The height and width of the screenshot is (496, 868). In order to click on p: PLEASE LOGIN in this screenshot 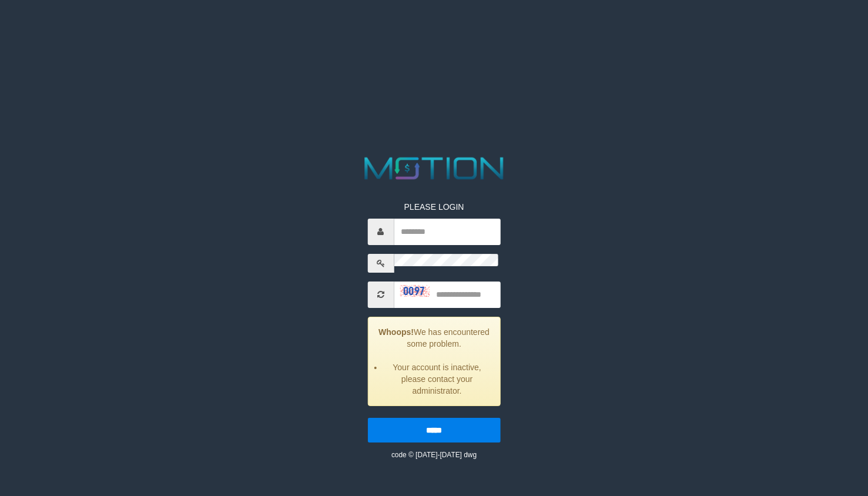, I will do `click(434, 207)`.